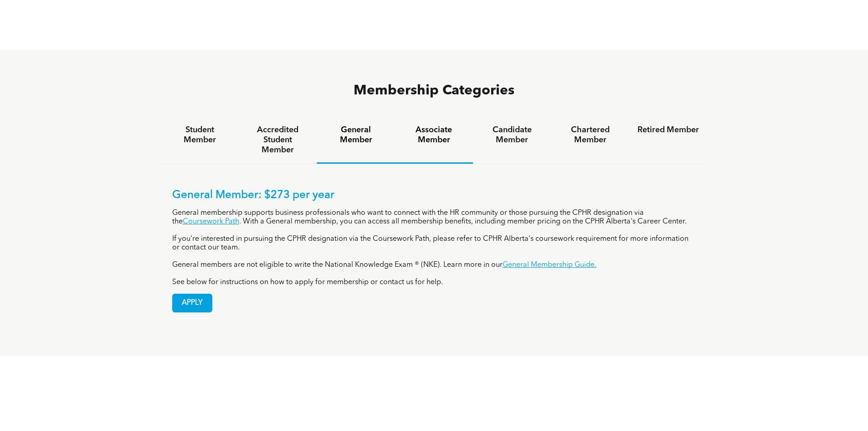  I want to click on p: General members are not eligible to write the National Knowledge Exam ® (NKE). Learn more in our, so click(434, 265).